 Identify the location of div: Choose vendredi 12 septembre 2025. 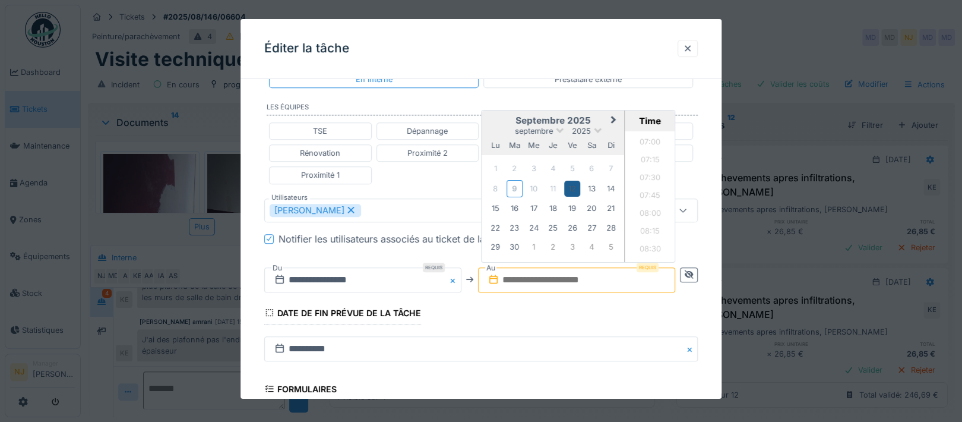
(572, 188).